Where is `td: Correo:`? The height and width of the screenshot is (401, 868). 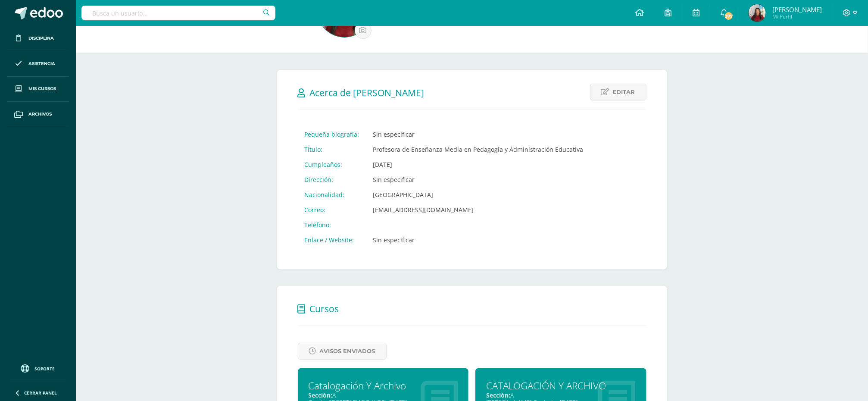
td: Correo: is located at coordinates (332, 210).